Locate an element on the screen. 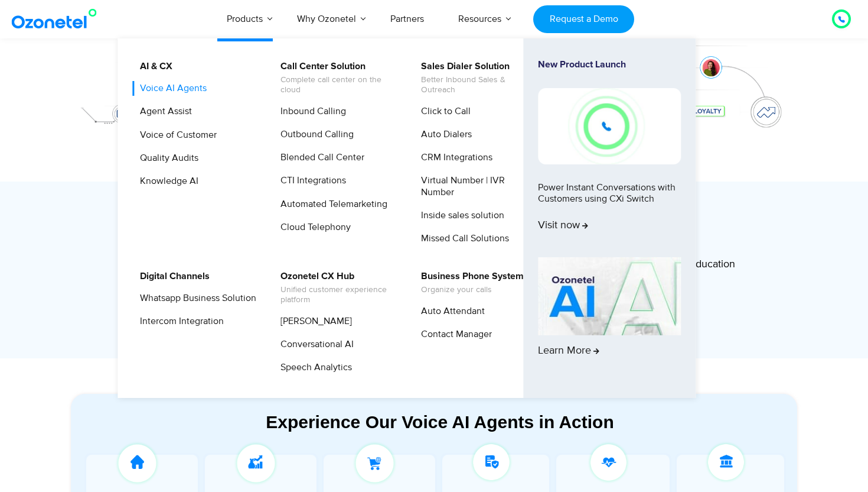 The width and height of the screenshot is (868, 492). a: Inside sales solution is located at coordinates (459, 215).